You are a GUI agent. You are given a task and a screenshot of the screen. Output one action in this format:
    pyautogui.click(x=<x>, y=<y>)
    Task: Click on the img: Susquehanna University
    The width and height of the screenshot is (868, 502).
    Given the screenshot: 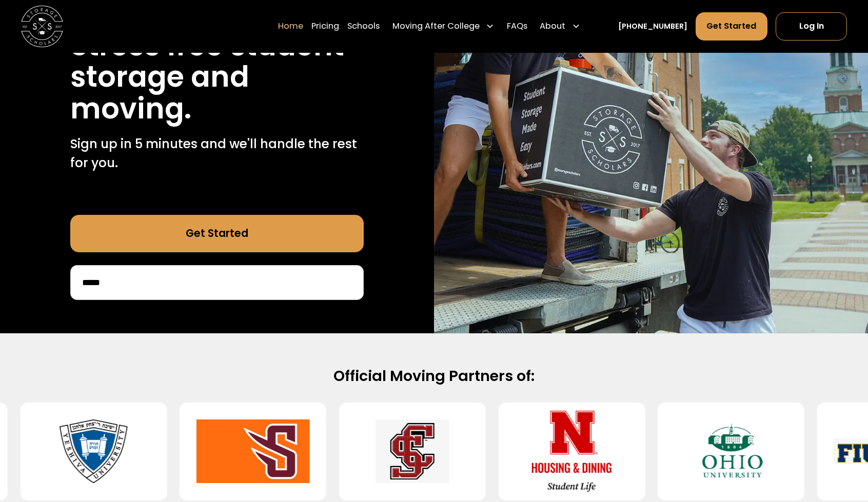 What is the action you would take?
    pyautogui.click(x=253, y=451)
    